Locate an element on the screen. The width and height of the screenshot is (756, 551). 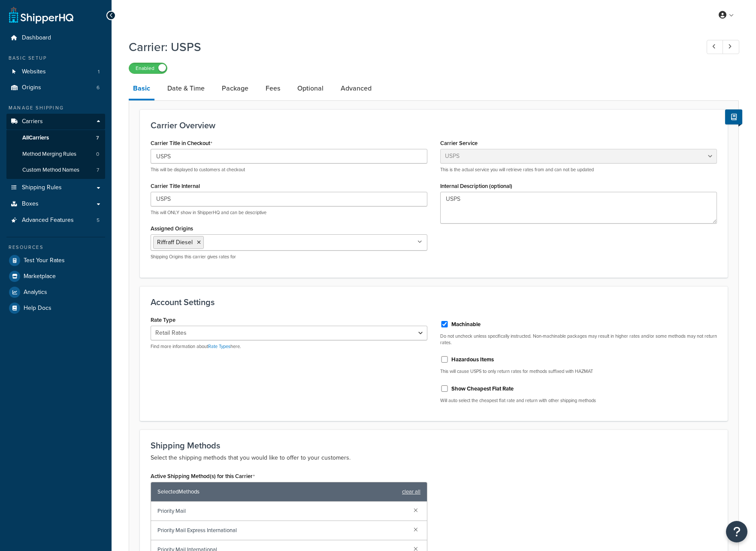
span: Priority Mail is located at coordinates (282, 511).